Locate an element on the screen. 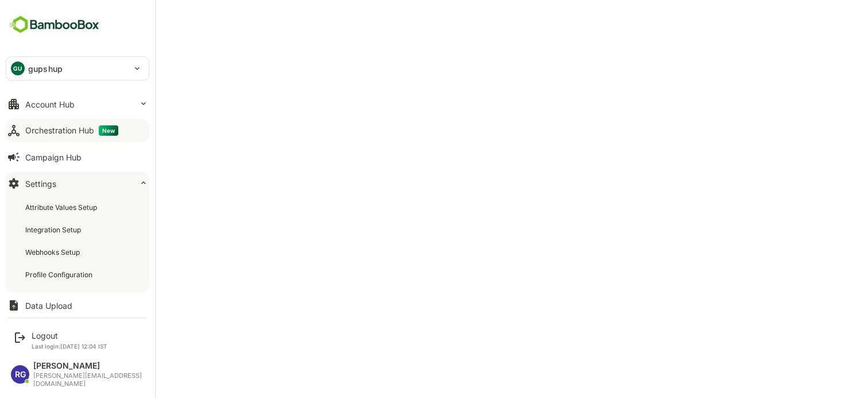 This screenshot has height=398, width=868. div: GUgupshup is located at coordinates (77, 68).